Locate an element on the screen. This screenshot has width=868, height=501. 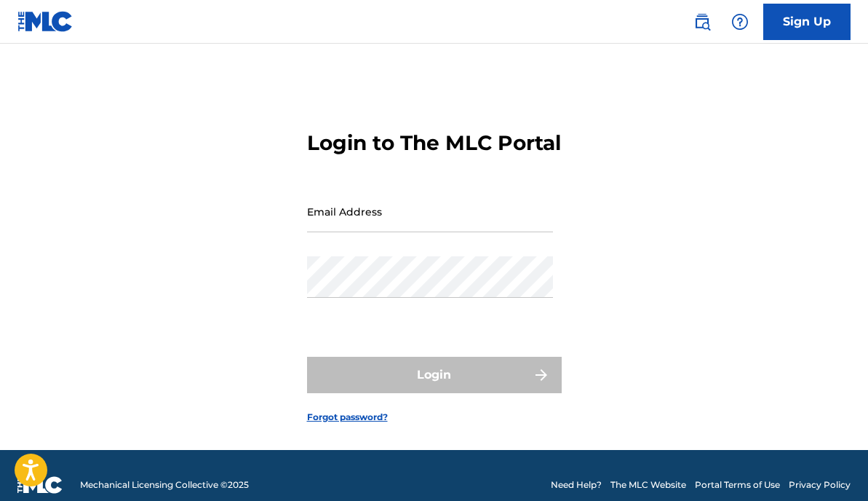
img: logo is located at coordinates (40, 485).